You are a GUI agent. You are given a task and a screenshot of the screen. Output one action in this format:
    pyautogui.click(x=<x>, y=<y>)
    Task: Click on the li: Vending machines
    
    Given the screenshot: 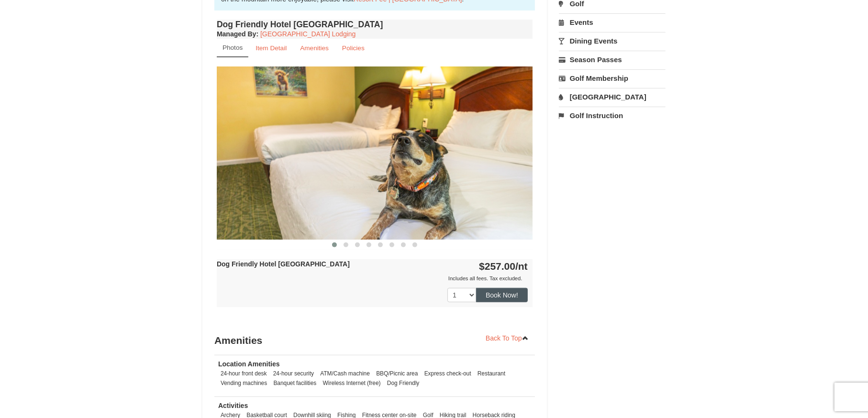 What is the action you would take?
    pyautogui.click(x=244, y=383)
    